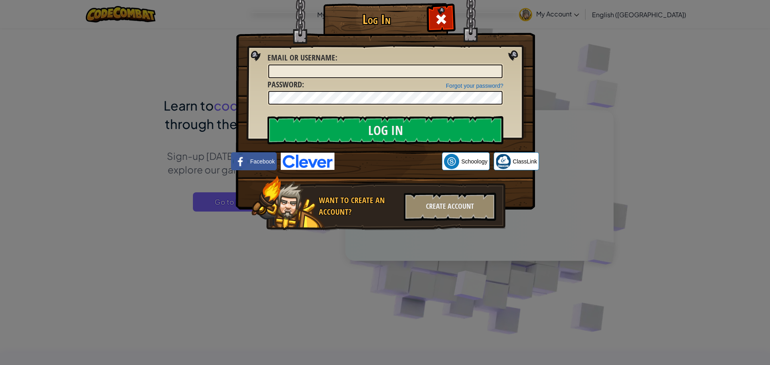 The width and height of the screenshot is (770, 365). I want to click on img: classlink-logo-small.png, so click(503, 162).